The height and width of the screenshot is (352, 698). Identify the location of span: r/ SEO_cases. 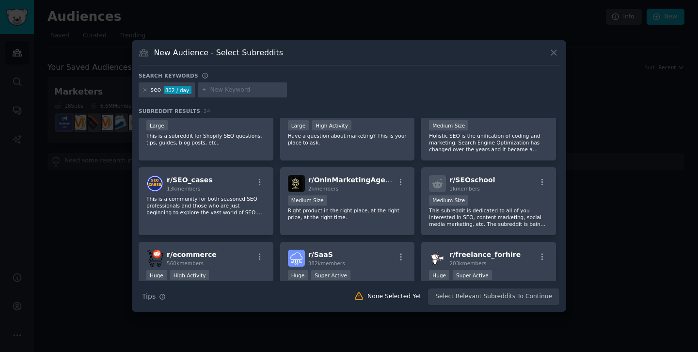
(190, 180).